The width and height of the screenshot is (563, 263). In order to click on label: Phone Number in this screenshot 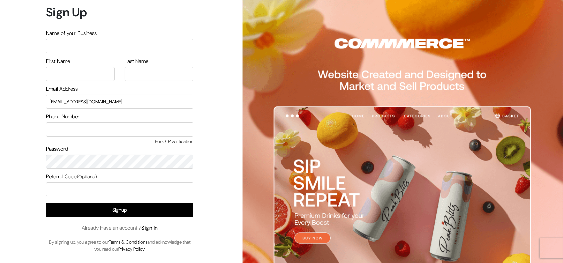, I will do `click(62, 117)`.